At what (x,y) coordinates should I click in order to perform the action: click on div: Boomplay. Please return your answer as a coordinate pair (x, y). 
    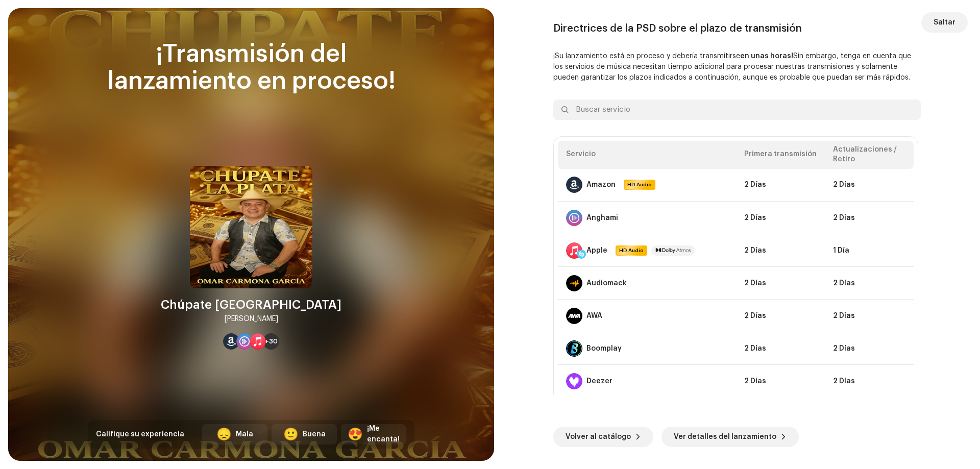
    Looking at the image, I should click on (604, 348).